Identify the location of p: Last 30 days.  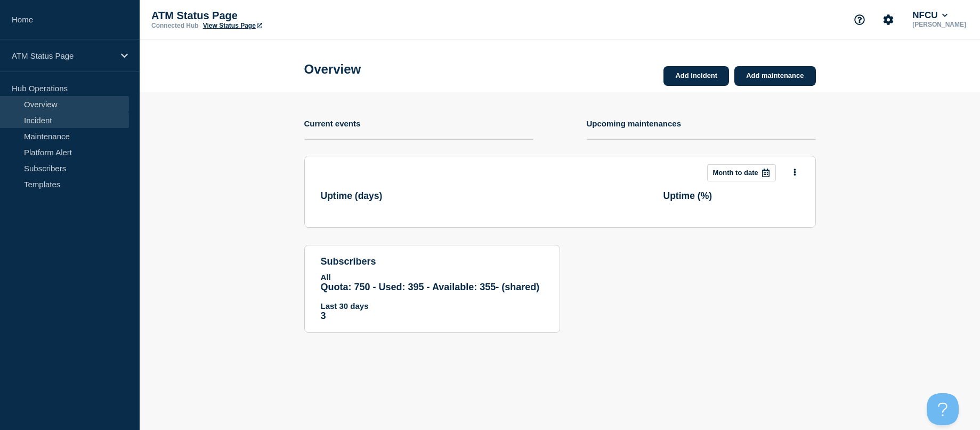
(432, 306).